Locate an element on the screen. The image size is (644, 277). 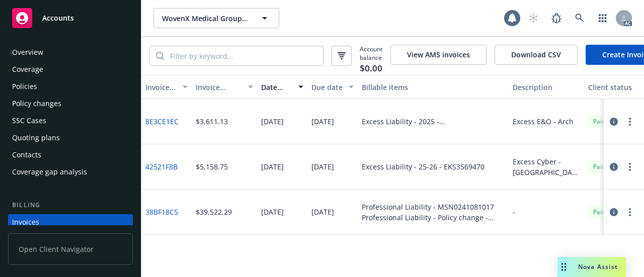
button: View AMS invoices is located at coordinates (439, 55).